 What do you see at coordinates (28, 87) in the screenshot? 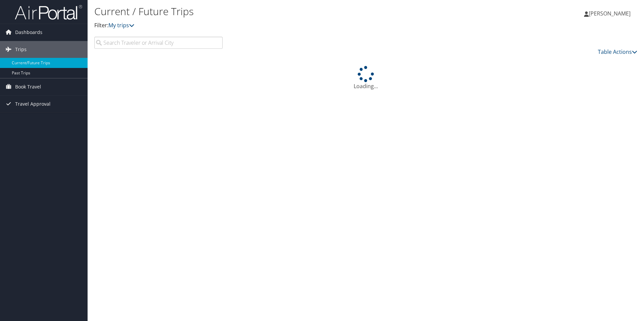
I see `span: Book Travel` at bounding box center [28, 87].